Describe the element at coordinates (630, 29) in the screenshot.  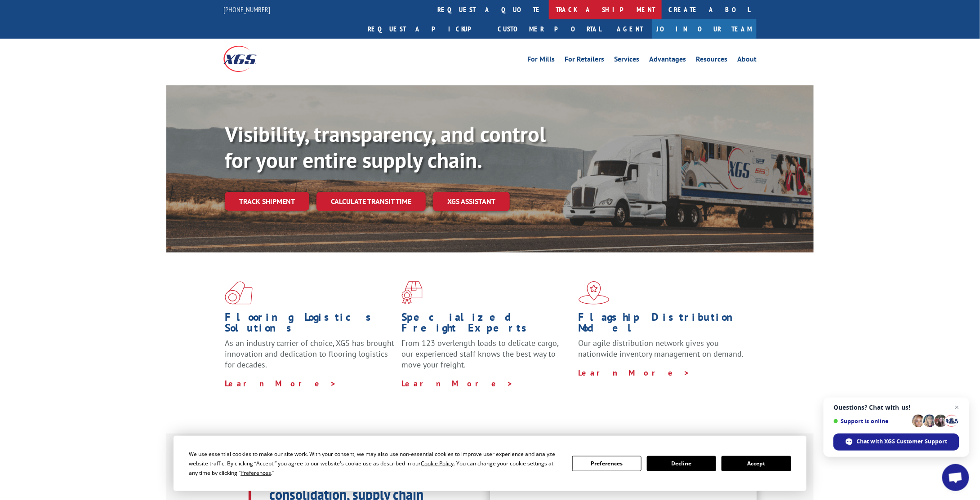
I see `a: Agent` at that location.